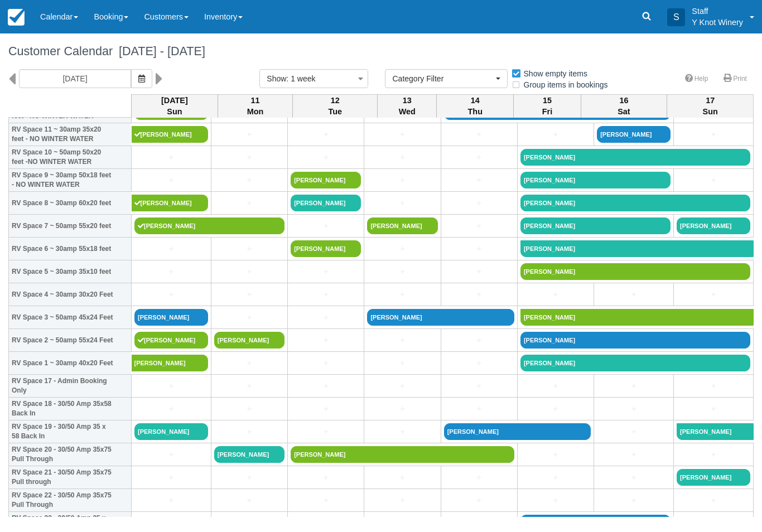 The height and width of the screenshot is (532, 762). I want to click on th: 12 Tue, so click(335, 106).